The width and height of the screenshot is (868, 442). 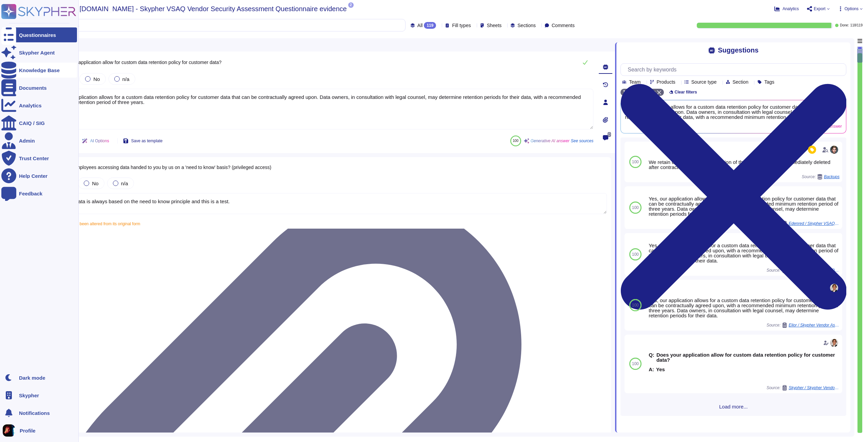 I want to click on span: Does your application allow for custom data retention policy for customer data?, so click(x=138, y=62).